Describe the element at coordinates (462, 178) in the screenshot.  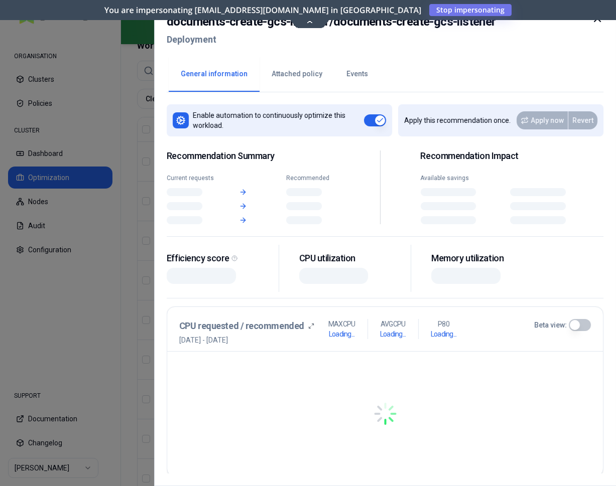
I see `div: Available savings` at that location.